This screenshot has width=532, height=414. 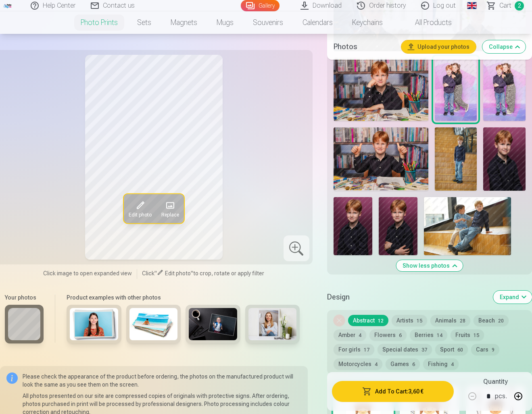 What do you see at coordinates (184, 22) in the screenshot?
I see `a: Magnets` at bounding box center [184, 22].